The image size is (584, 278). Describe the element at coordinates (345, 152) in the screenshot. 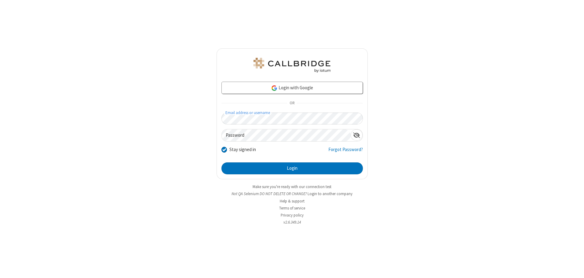

I see `a: Forgot Password?` at that location.